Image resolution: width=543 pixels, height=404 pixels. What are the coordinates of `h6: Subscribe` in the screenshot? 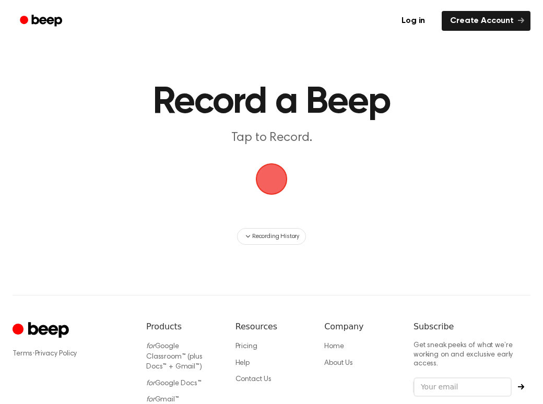 It's located at (472, 327).